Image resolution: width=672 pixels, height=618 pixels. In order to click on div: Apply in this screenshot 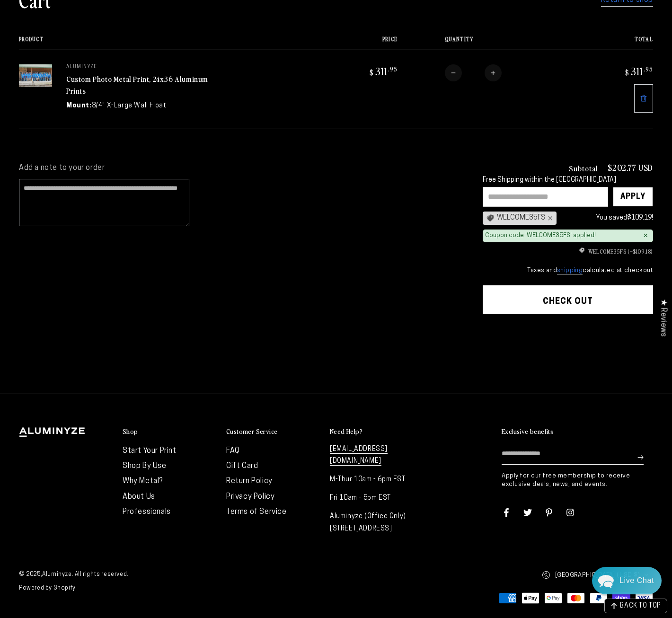, I will do `click(633, 197)`.